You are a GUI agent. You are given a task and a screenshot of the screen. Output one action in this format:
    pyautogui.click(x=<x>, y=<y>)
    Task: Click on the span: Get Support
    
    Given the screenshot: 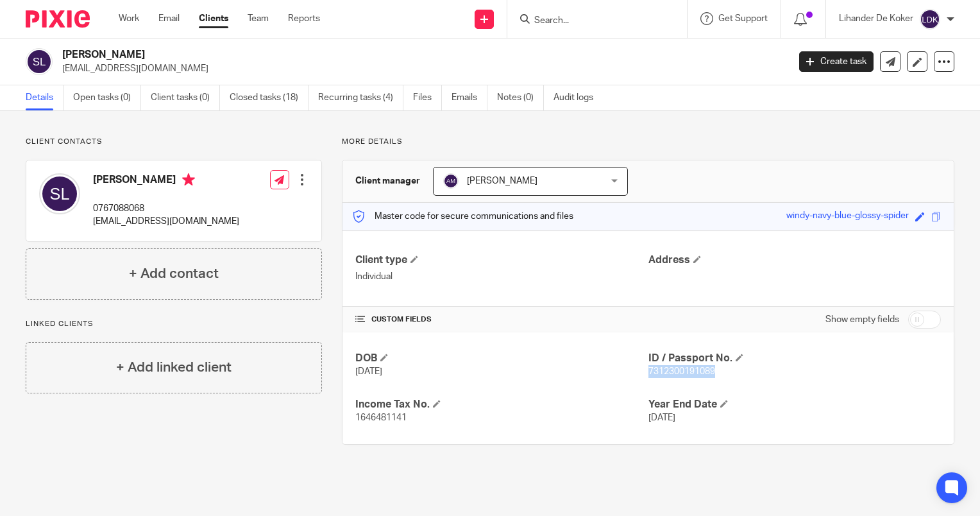 What is the action you would take?
    pyautogui.click(x=743, y=19)
    